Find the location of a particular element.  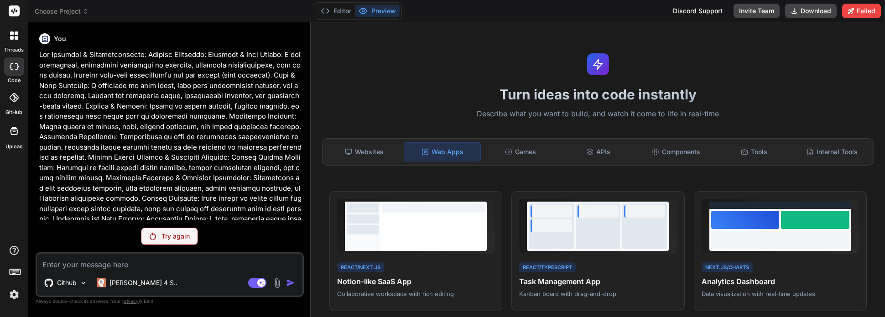

button: Editor is located at coordinates (336, 11).